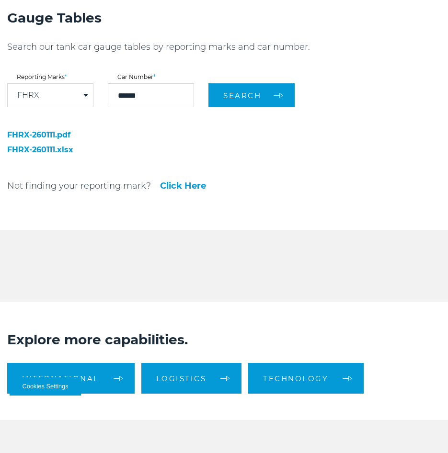  I want to click on a: Click Here, so click(183, 186).